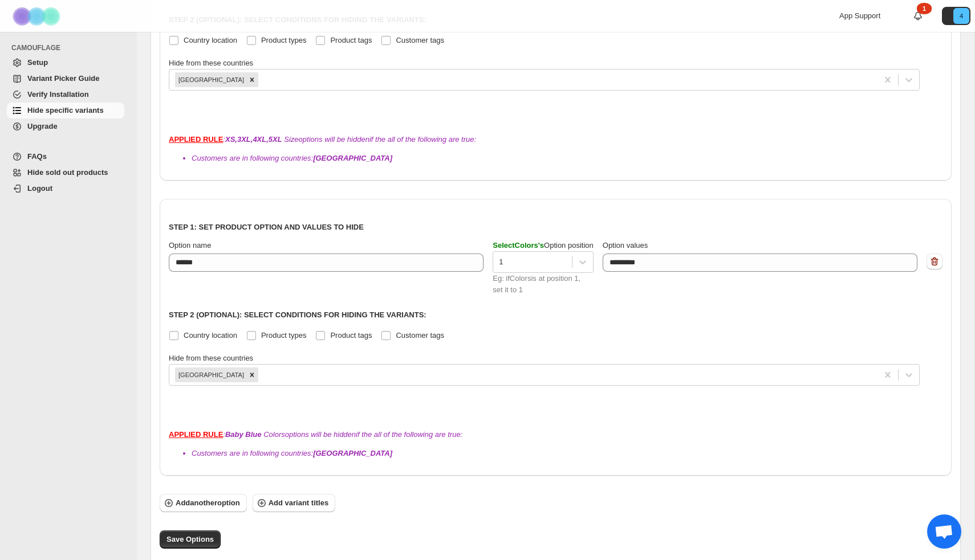 The image size is (975, 560). What do you see at coordinates (190, 246) in the screenshot?
I see `span: Option name` at bounding box center [190, 246].